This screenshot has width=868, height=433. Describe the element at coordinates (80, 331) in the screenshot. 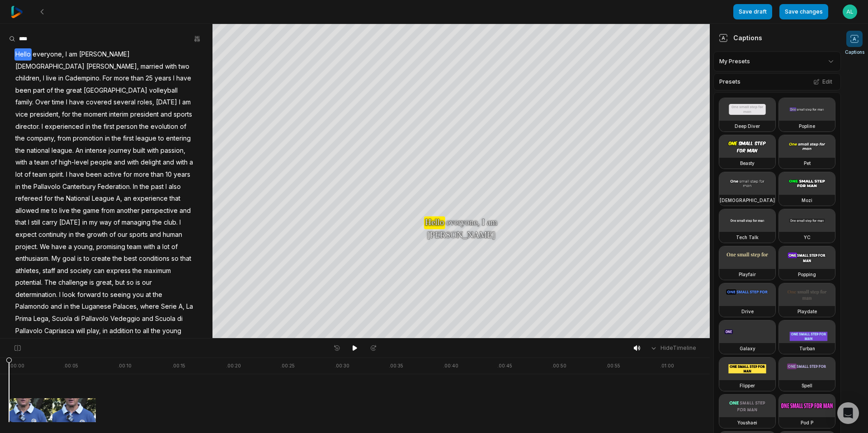

I see `span: will` at that location.